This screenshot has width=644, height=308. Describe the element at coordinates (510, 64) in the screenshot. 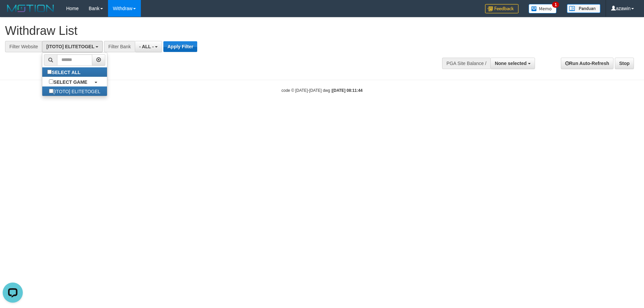

I see `span: None selected` at that location.